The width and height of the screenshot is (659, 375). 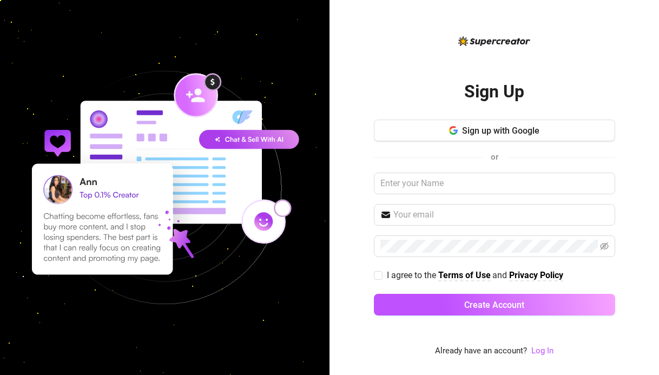 What do you see at coordinates (536, 275) in the screenshot?
I see `a: Privacy Policy` at bounding box center [536, 275].